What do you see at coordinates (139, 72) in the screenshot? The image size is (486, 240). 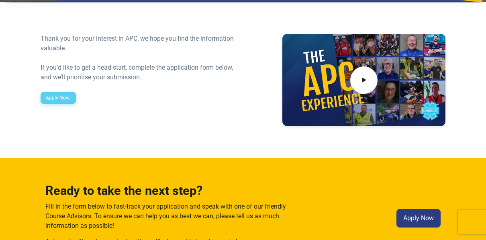 I see `div: If you’d like to get a head start, complete the application form below, and we’ll prioritise your...` at bounding box center [139, 72].